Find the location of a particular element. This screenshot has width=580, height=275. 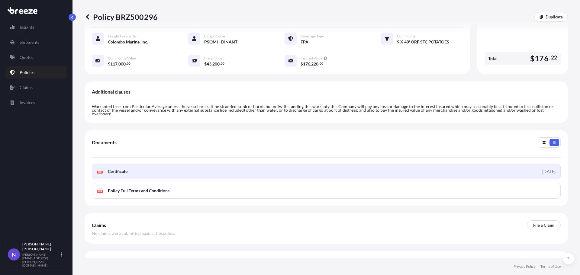

p: Quotes is located at coordinates (26, 57).